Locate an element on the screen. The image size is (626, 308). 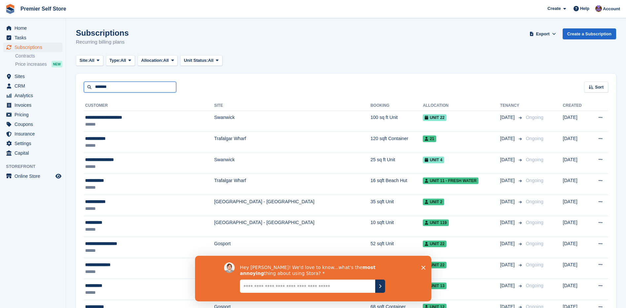
span: Type: is located at coordinates (115, 60).